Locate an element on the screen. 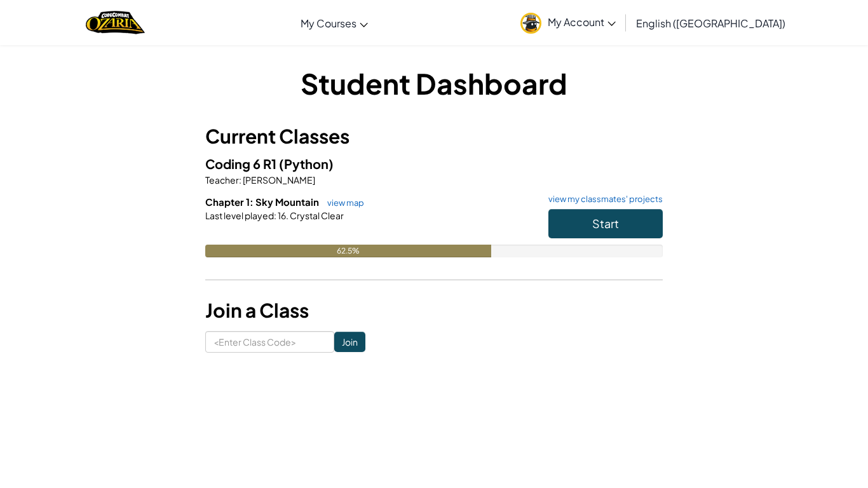 Image resolution: width=868 pixels, height=488 pixels. span: My Courses is located at coordinates (328, 23).